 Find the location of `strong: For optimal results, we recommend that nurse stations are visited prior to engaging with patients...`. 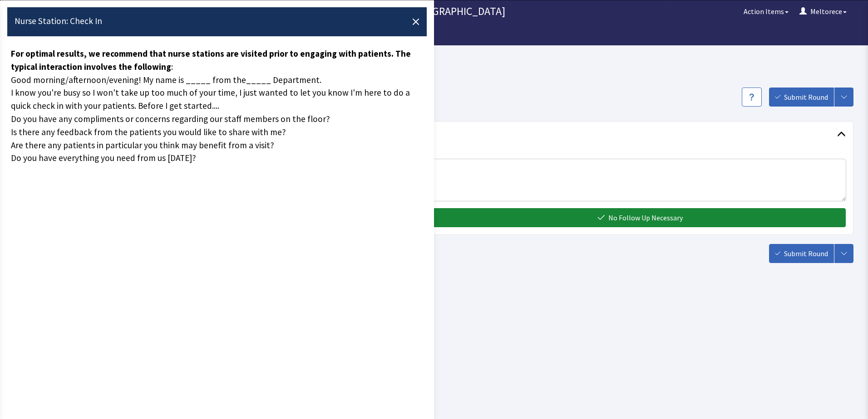

strong: For optimal results, we recommend that nurse stations are visited prior to engaging with patients... is located at coordinates (211, 60).